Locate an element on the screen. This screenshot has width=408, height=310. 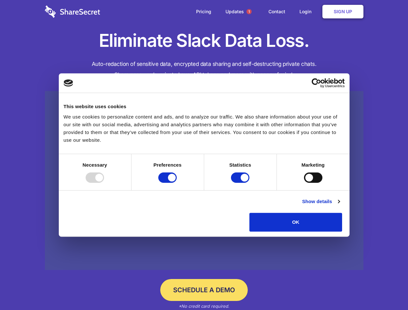
em: *No credit card required. is located at coordinates (204, 306).